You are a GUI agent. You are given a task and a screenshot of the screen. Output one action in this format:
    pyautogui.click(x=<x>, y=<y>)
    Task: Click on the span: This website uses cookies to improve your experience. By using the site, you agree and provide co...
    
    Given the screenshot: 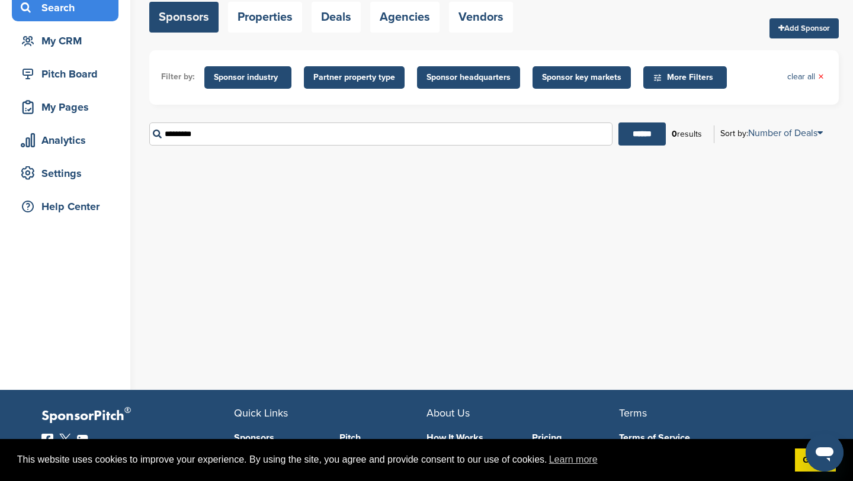 What is the action you would take?
    pyautogui.click(x=401, y=460)
    